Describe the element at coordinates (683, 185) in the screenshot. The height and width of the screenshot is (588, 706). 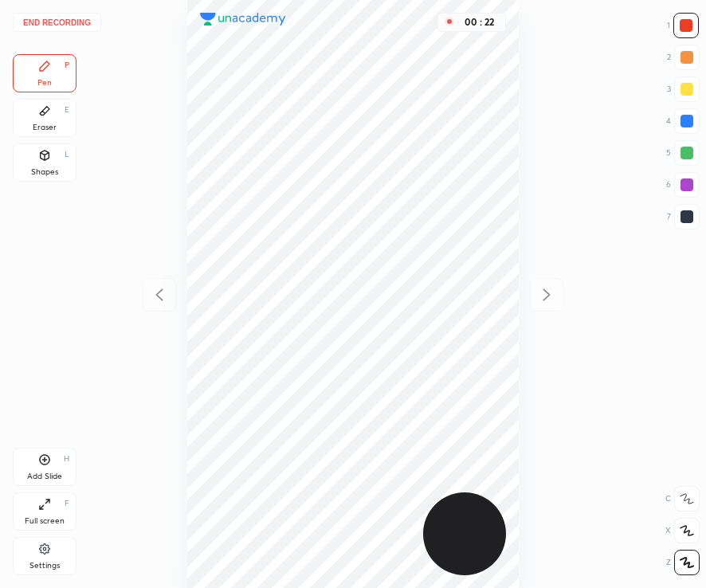
I see `div: 6` at that location.